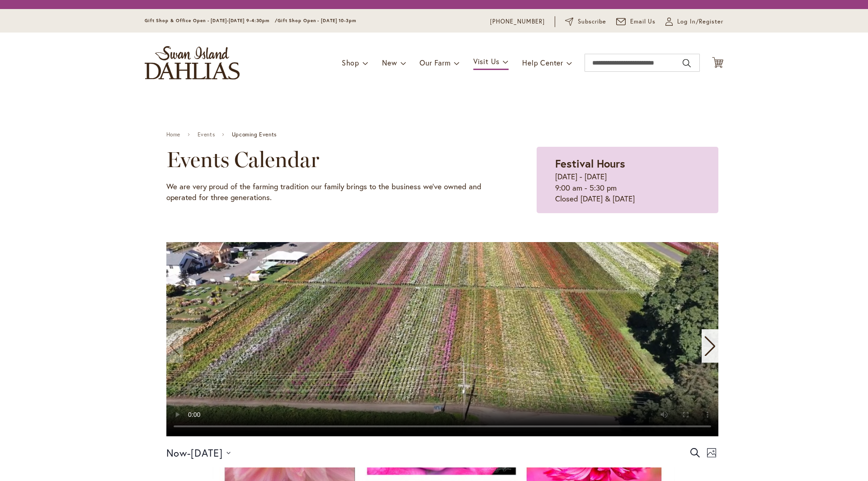 The width and height of the screenshot is (868, 481). Describe the element at coordinates (206, 135) in the screenshot. I see `a: Events` at that location.